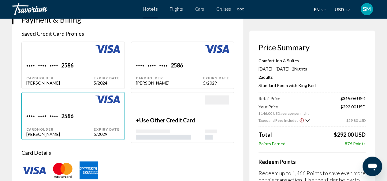 This screenshot has width=387, height=181. What do you see at coordinates (272, 143) in the screenshot?
I see `span: Points Earned` at bounding box center [272, 143].